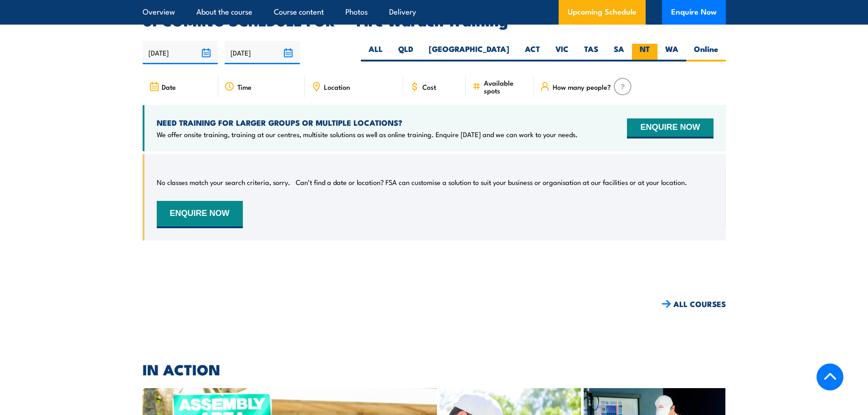 Image resolution: width=868 pixels, height=415 pixels. Describe the element at coordinates (591, 52) in the screenshot. I see `label: TAS` at that location.